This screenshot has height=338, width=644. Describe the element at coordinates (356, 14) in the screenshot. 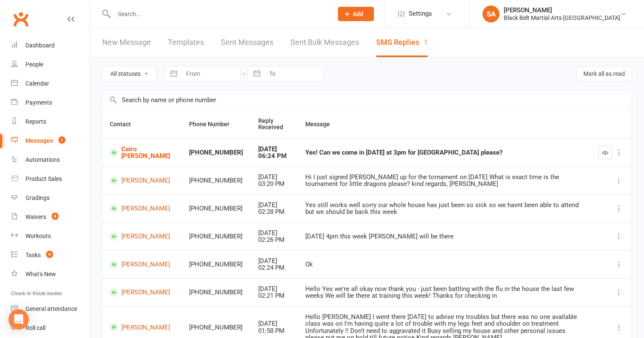

I see `button: Add` at that location.